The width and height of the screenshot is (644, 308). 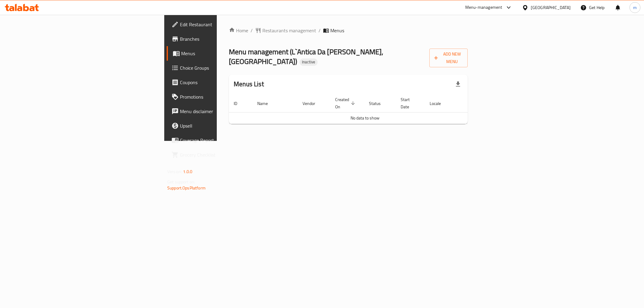 I want to click on div: Inactive, so click(x=308, y=62).